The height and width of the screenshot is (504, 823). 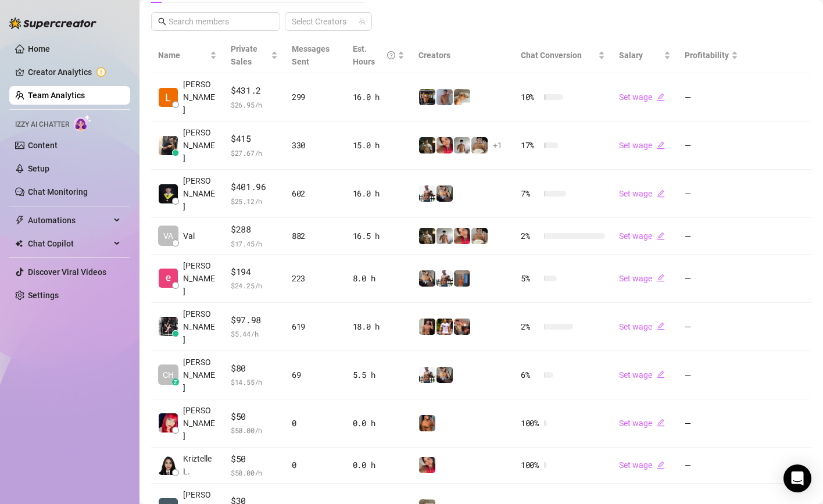 I want to click on span: team, so click(x=362, y=21).